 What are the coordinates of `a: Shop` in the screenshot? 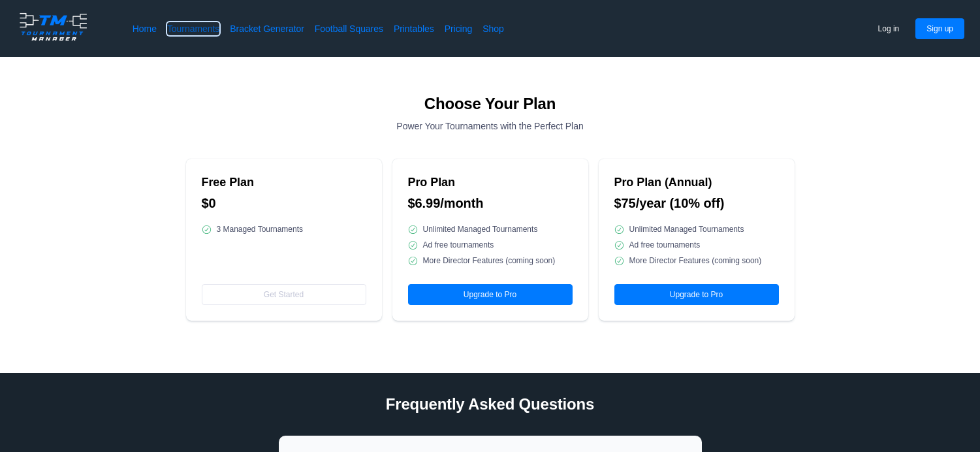 It's located at (493, 28).